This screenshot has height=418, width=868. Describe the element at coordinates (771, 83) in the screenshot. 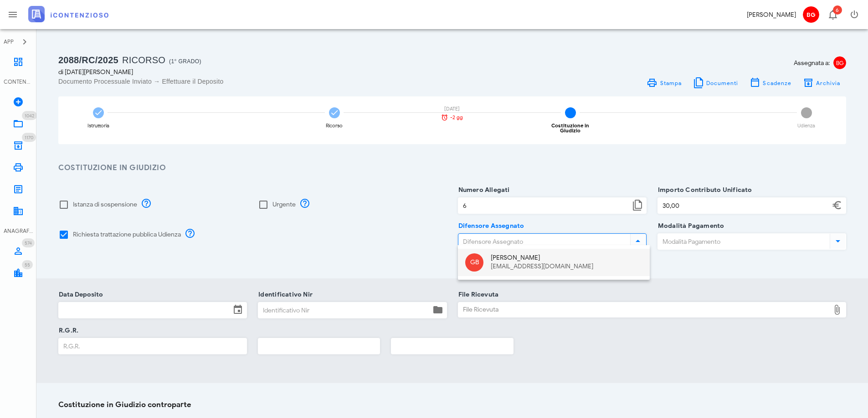

I see `button: Scadenze` at that location.